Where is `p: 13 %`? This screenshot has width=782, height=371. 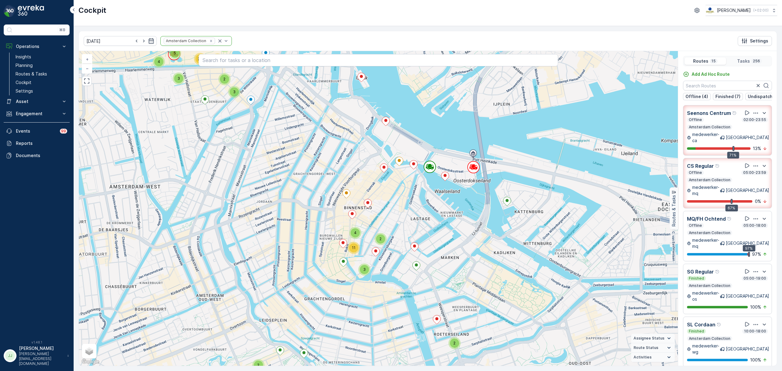 p: 13 % is located at coordinates (757, 148).